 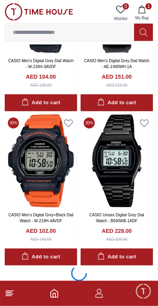 What do you see at coordinates (117, 64) in the screenshot?
I see `a: CASIO Men's Digital Grey Dial Watch - AE-1400WH-1A` at bounding box center [117, 64].